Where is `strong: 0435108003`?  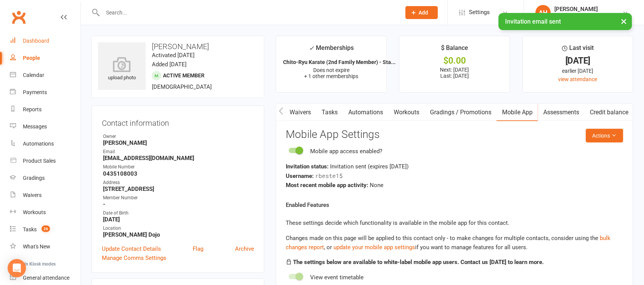
strong: 0435108003 is located at coordinates (179, 174).